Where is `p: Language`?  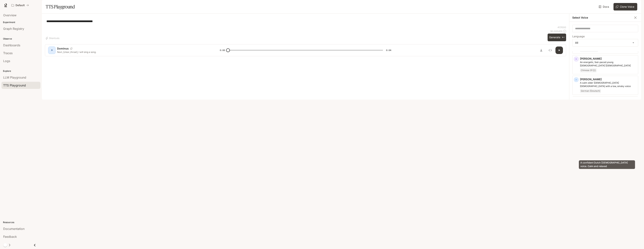
p: Language is located at coordinates (578, 36).